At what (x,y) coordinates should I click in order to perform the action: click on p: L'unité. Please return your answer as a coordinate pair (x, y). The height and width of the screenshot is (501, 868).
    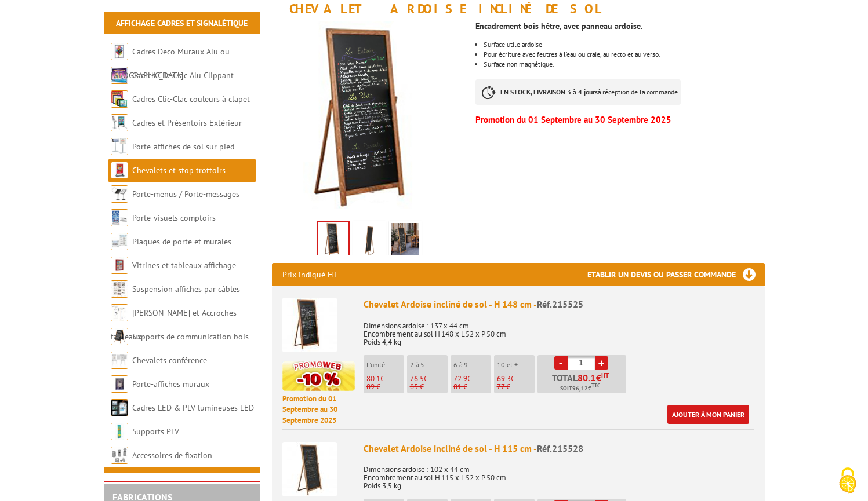
    Looking at the image, I should click on (384, 365).